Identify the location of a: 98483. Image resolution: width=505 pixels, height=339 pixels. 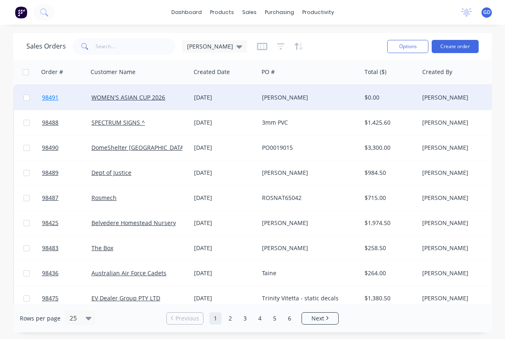
(67, 248).